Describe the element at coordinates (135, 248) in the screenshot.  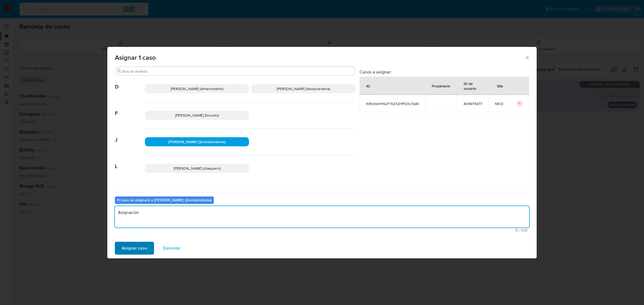
I see `span: Asignar caso` at that location.